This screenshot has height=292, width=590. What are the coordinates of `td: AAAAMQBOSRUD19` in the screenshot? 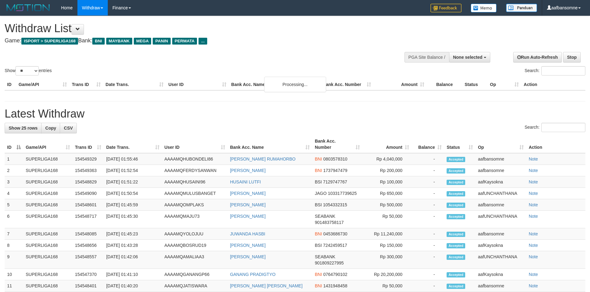 It's located at (195, 246).